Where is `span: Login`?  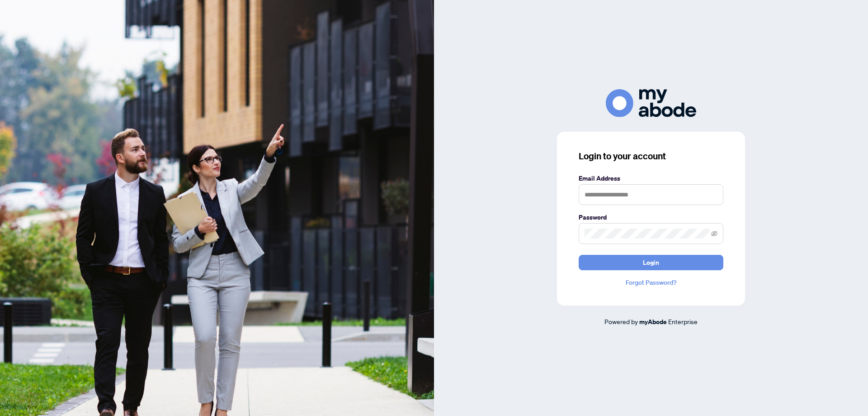
span: Login is located at coordinates (651, 263).